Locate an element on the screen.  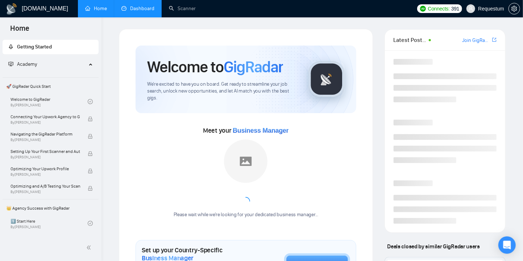
span: Optimizing Your Upwork Profile is located at coordinates (45, 169).